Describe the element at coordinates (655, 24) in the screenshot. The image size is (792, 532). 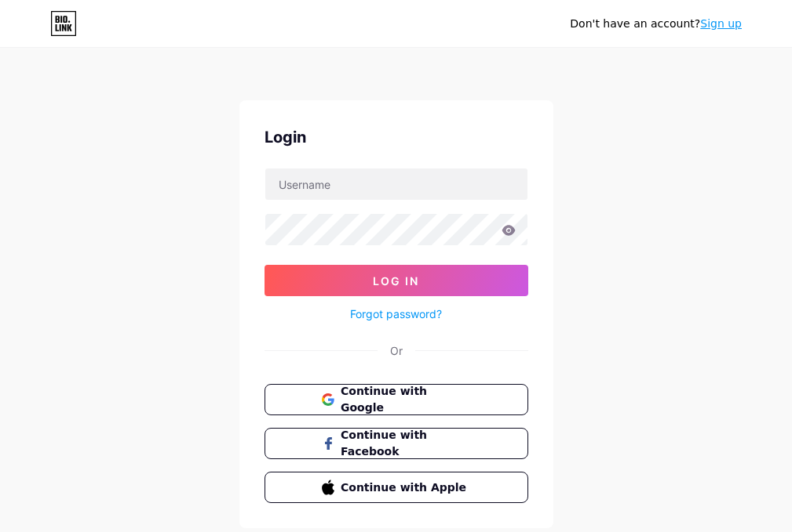
I see `div: Don't have an account?` at that location.